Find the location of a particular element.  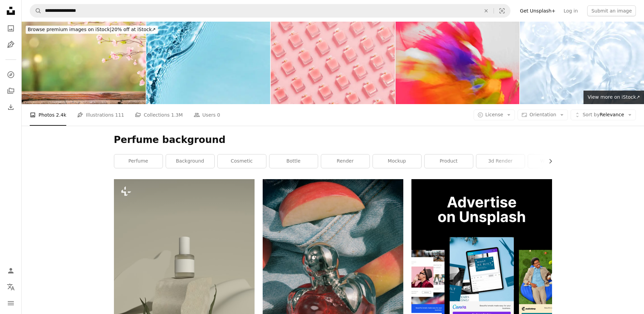

img: Spring Blossom Background with Wooden Table is located at coordinates (84, 63).